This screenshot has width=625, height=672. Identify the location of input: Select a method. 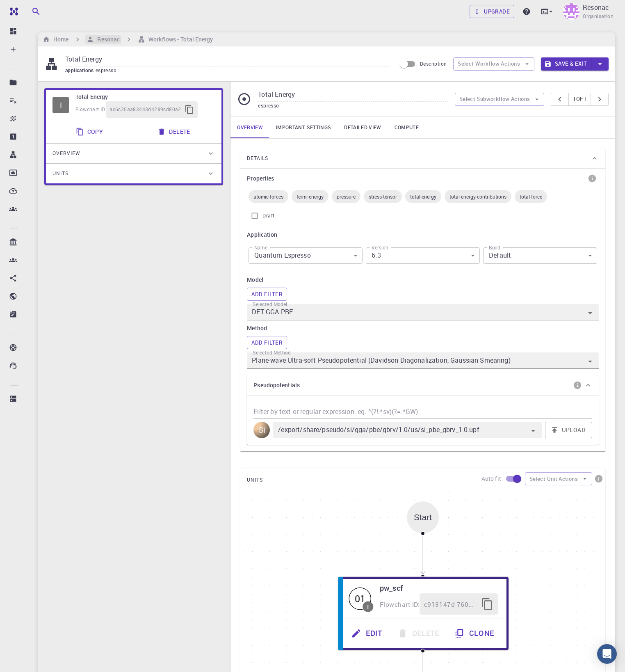
(411, 361).